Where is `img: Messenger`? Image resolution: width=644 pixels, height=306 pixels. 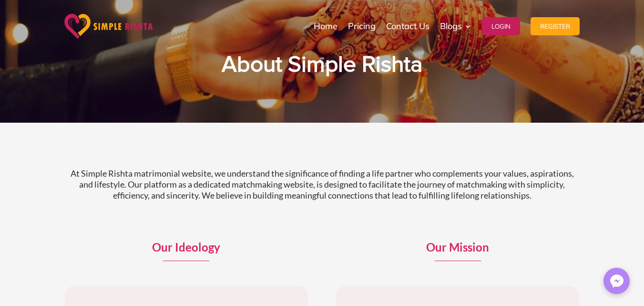 img: Messenger is located at coordinates (617, 281).